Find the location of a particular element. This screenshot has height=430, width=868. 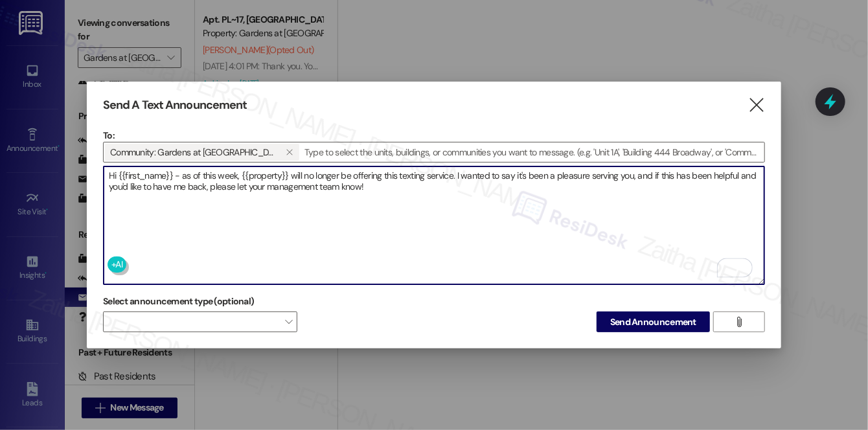

textarea: To enrich screen reader interactions, please activate Accessibility in Grammarly extension settings is located at coordinates (434, 226).